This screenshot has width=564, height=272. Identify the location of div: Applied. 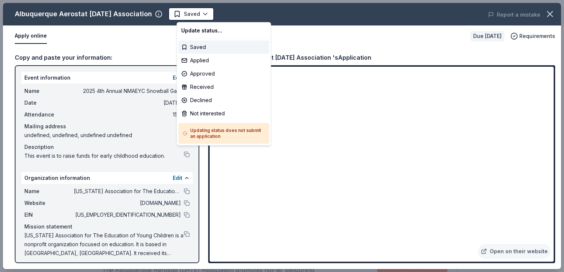
(224, 61).